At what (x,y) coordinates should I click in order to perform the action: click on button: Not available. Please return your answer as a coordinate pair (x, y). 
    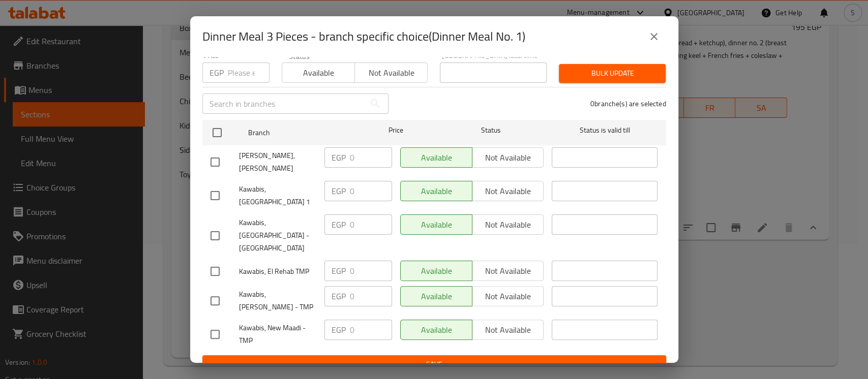
    Looking at the image, I should click on (391, 72).